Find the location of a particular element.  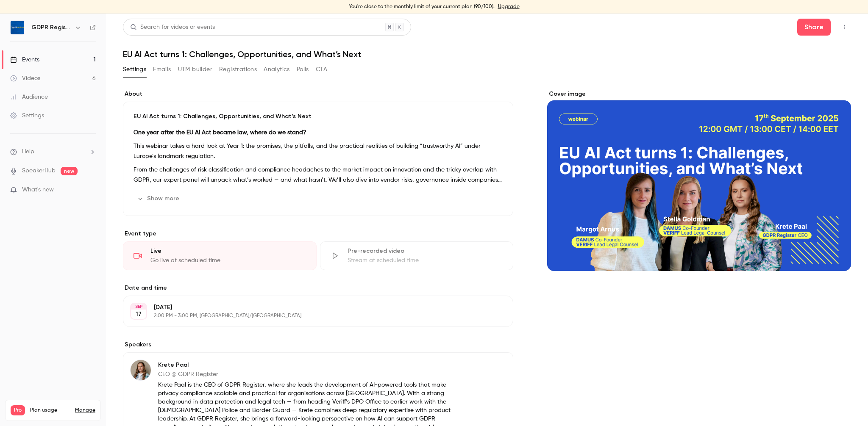

img: GDPR Register is located at coordinates (17, 27).